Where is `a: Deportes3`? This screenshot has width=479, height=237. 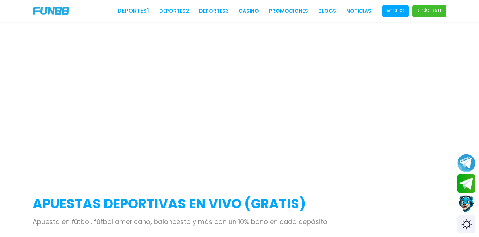
a: Deportes3 is located at coordinates (214, 11).